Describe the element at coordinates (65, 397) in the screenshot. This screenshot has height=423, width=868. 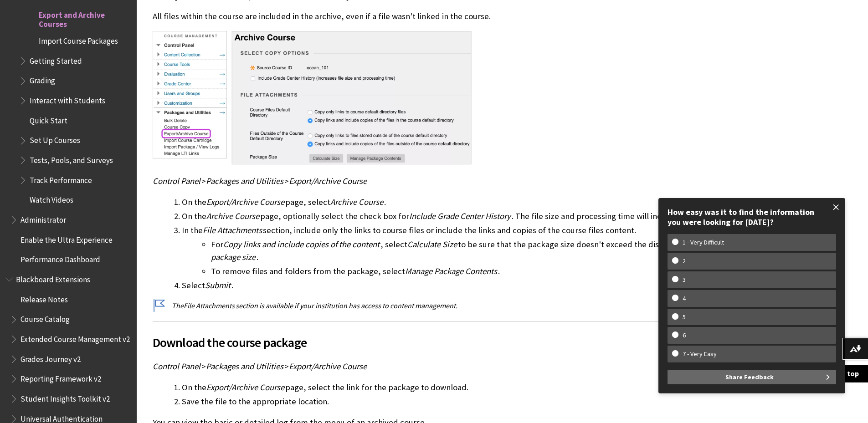
I see `span: Student Insights Toolkit v2` at that location.